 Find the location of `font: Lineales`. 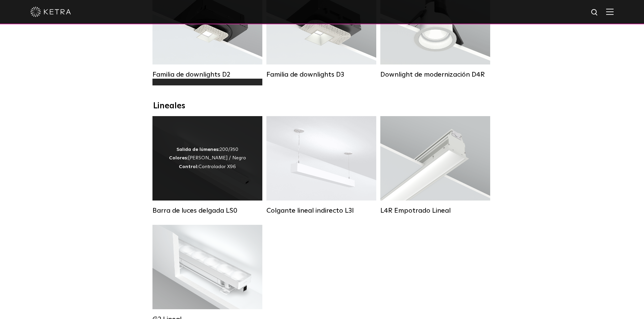

font: Lineales is located at coordinates (169, 106).